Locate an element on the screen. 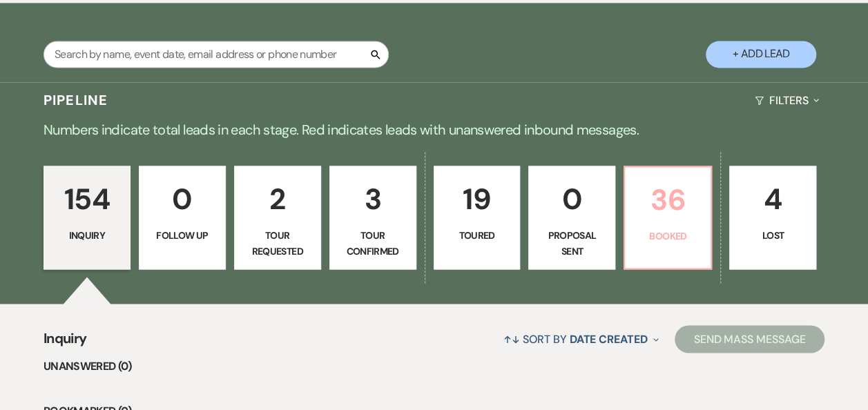 This screenshot has height=410, width=868. p: Booked is located at coordinates (668, 236).